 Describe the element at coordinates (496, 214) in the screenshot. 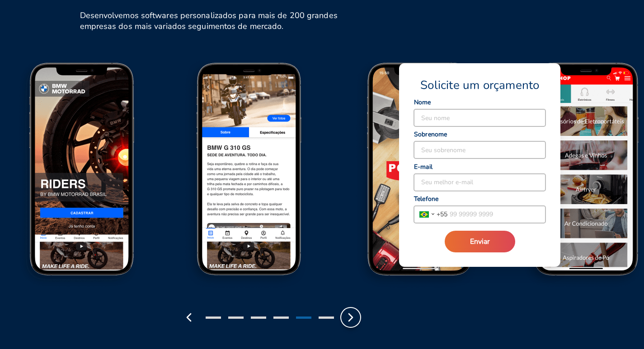

I see `input: 99 99999 9999` at that location.